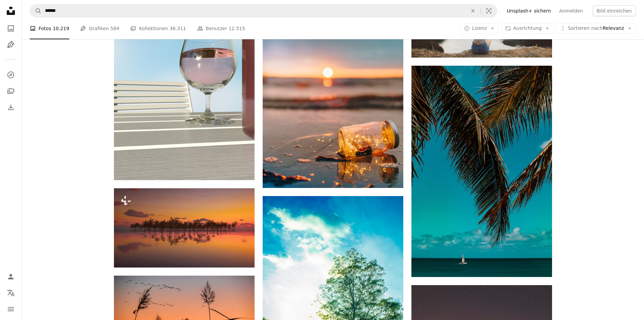  I want to click on button: Bild einreichen, so click(614, 11).